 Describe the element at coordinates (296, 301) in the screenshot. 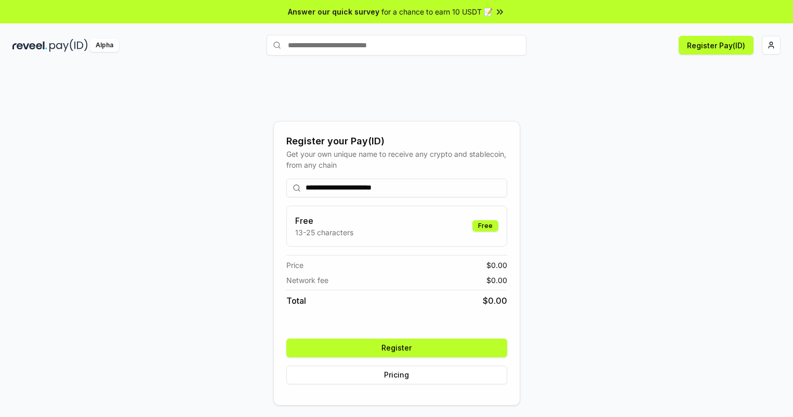

I see `span: Total` at that location.